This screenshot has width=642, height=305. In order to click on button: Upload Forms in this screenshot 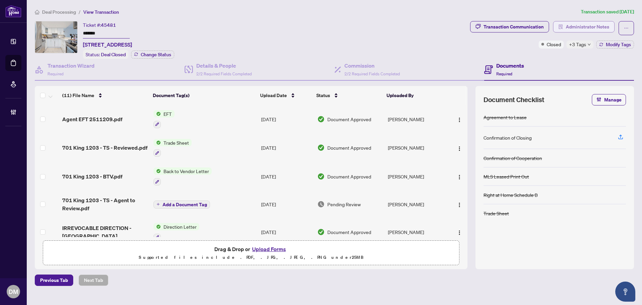, I will do `click(269, 249)`.